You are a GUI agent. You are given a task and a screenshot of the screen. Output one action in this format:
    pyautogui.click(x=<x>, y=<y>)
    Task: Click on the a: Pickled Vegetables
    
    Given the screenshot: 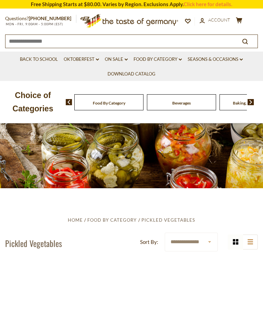 What is the action you would take?
    pyautogui.click(x=168, y=220)
    